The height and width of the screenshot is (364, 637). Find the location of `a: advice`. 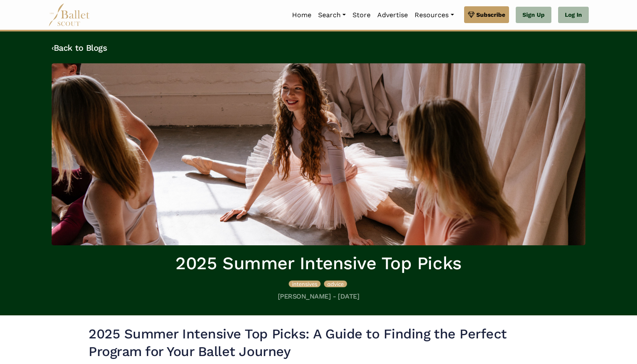

a: advice is located at coordinates (335, 283).